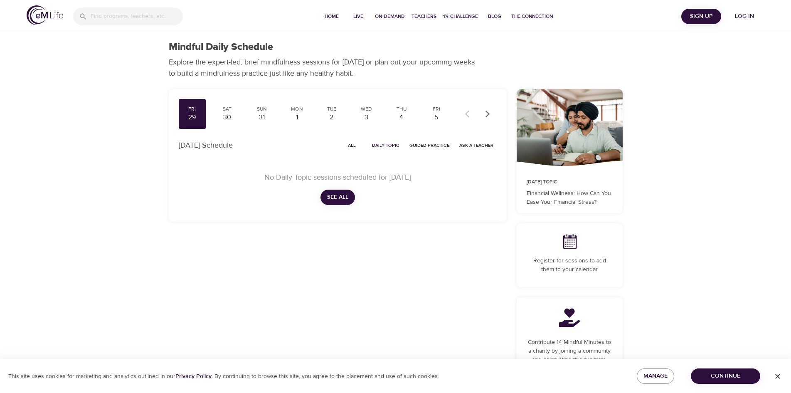 Image resolution: width=791 pixels, height=393 pixels. I want to click on div: 5, so click(436, 117).